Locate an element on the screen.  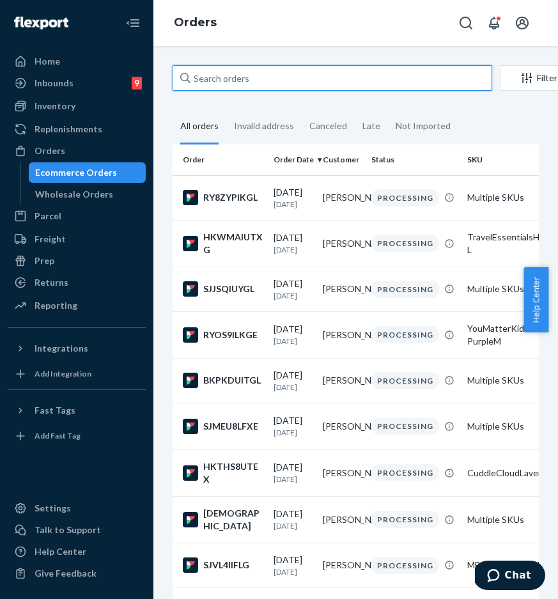
span: Chat is located at coordinates (43, 15).